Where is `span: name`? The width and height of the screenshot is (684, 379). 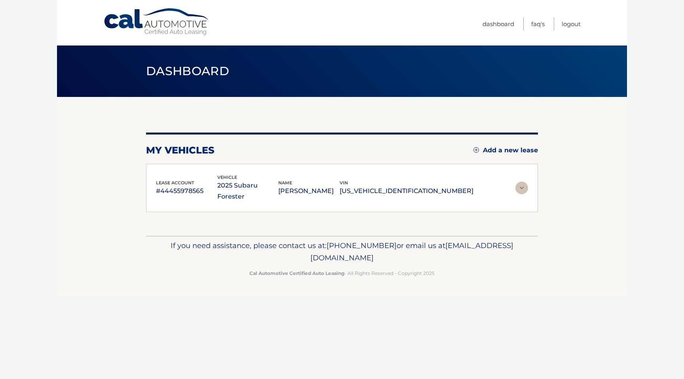 span: name is located at coordinates (285, 183).